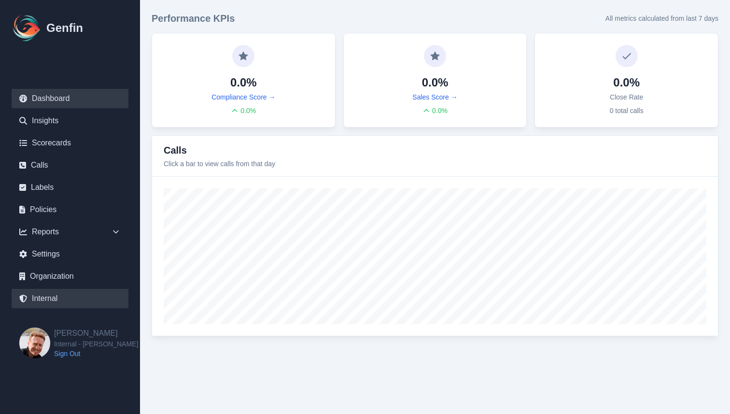 This screenshot has width=730, height=414. What do you see at coordinates (193, 18) in the screenshot?
I see `h3: Performance KPIs` at bounding box center [193, 18].